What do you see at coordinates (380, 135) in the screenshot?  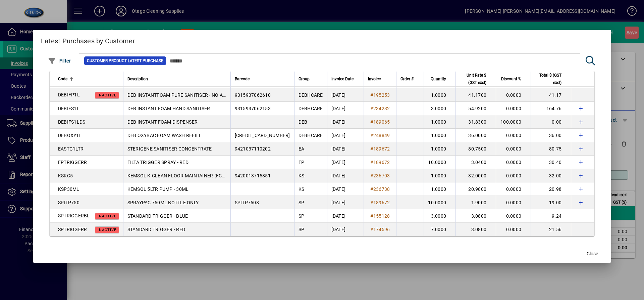 I see `a: #248849` at bounding box center [380, 135].